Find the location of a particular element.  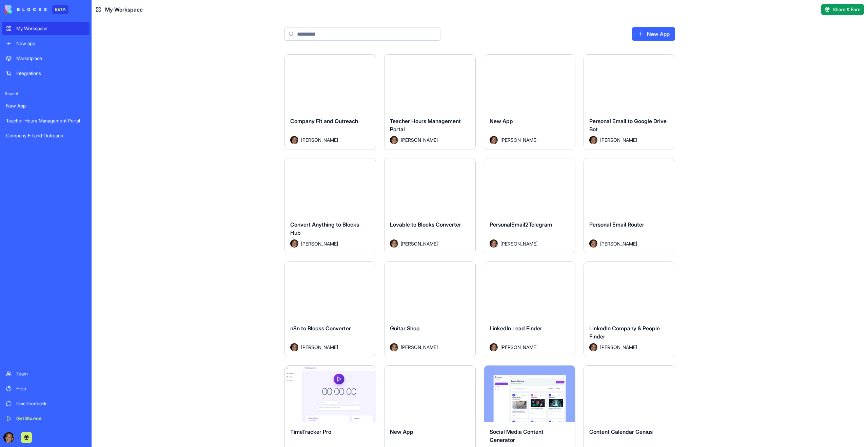

div: Give feedback is located at coordinates (51, 403).